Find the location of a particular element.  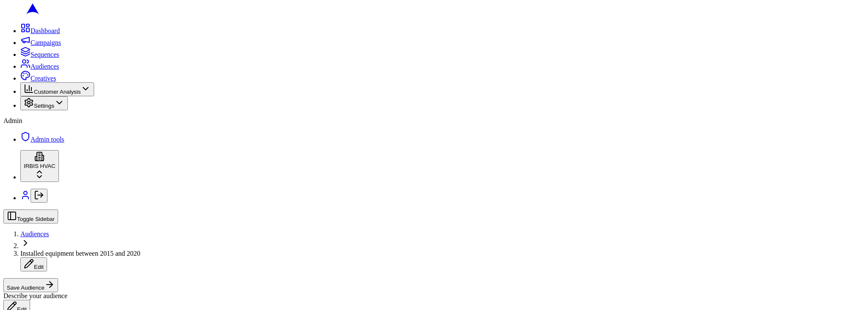

span: IRBIS HVAC is located at coordinates (40, 165).